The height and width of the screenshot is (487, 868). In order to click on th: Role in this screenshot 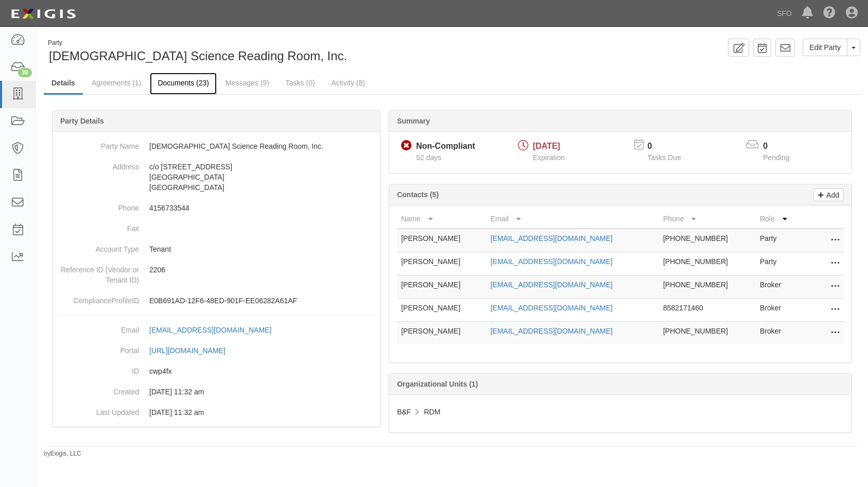, I will do `click(779, 218)`.